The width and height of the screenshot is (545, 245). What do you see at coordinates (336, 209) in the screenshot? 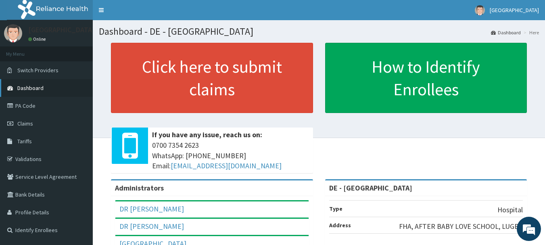
I see `b: Type` at bounding box center [336, 209].